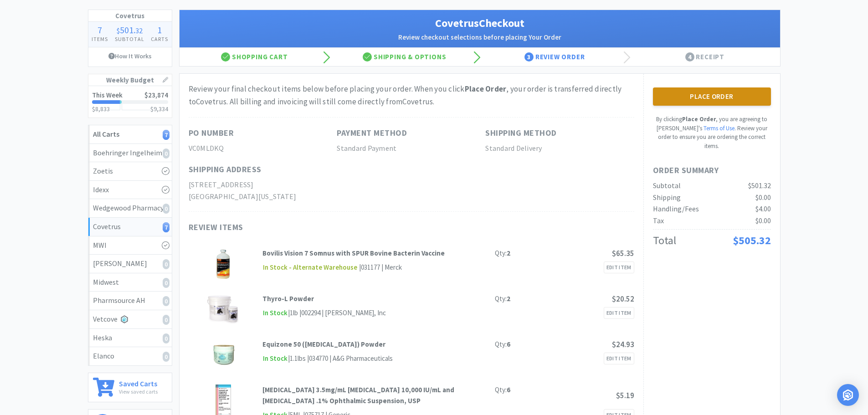  I want to click on span: 3, so click(529, 57).